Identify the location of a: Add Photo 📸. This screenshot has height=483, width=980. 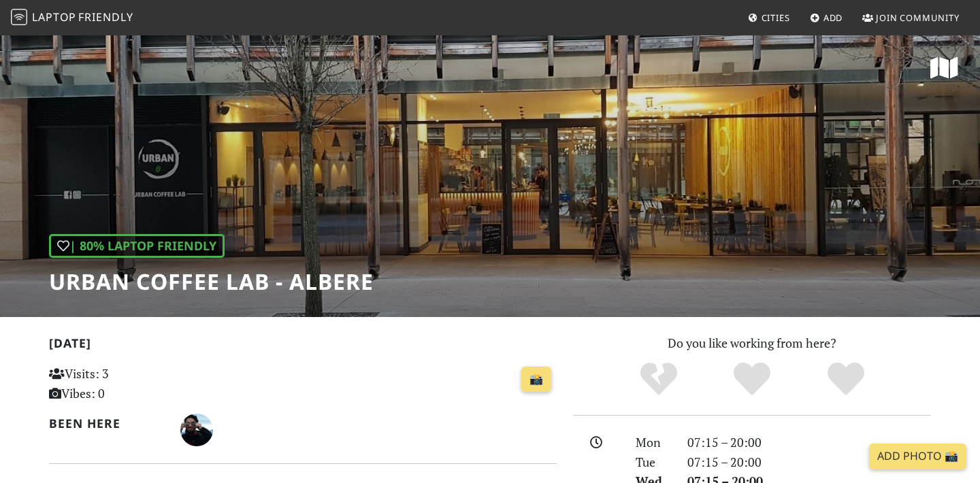
(918, 457).